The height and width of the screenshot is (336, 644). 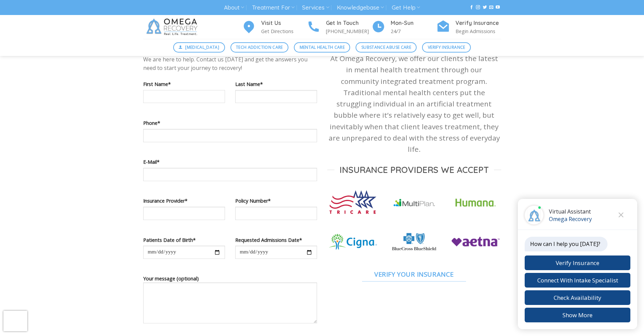 What do you see at coordinates (485, 7) in the screenshot?
I see `a: Follow on Twitter` at bounding box center [485, 7].